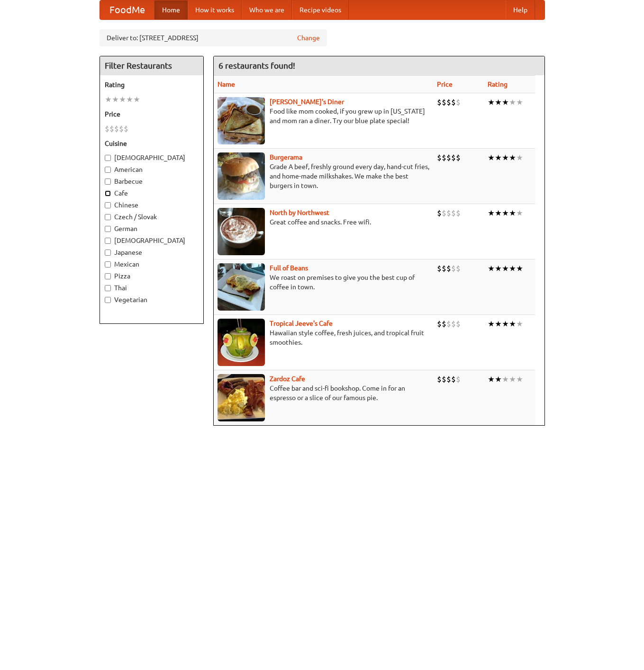 The width and height of the screenshot is (644, 670). Describe the element at coordinates (323, 393) in the screenshot. I see `p: Coffee bar and sci-fi bookshop. Come in for an espresso or a slice of our famous pie.` at that location.